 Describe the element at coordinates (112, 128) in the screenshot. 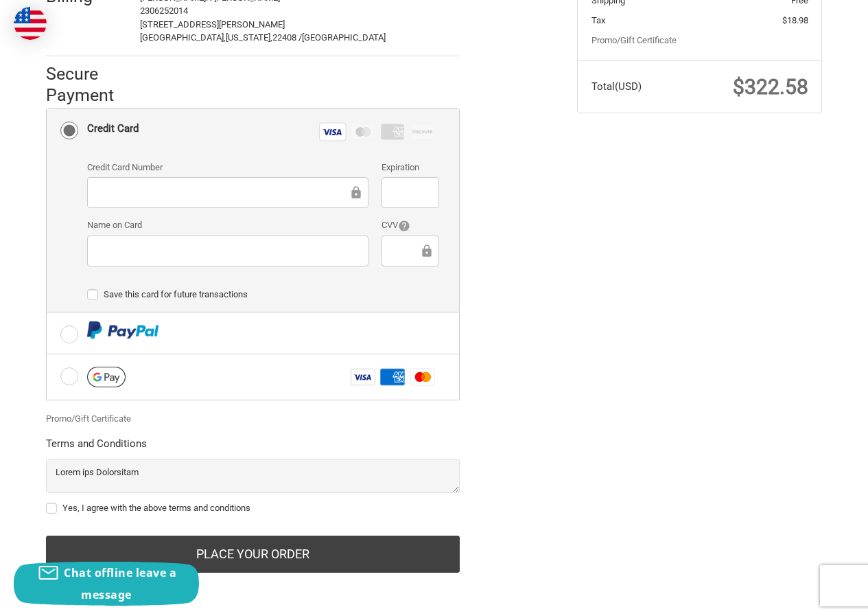

I see `div: Credit Card` at that location.